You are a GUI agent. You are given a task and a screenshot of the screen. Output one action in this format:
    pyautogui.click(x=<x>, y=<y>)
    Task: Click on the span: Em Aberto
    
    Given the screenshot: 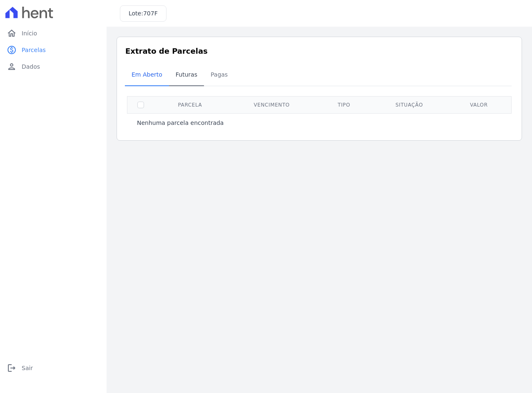 What is the action you would take?
    pyautogui.click(x=147, y=75)
    